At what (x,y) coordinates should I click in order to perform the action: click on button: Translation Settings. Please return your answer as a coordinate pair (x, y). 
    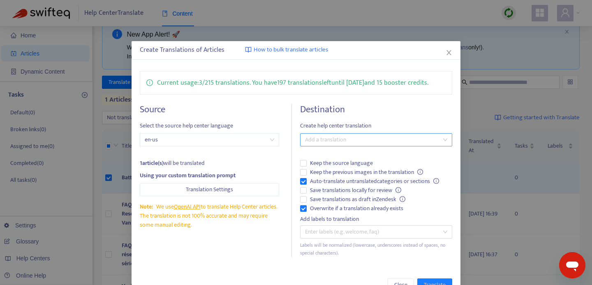
    Looking at the image, I should click on (209, 190).